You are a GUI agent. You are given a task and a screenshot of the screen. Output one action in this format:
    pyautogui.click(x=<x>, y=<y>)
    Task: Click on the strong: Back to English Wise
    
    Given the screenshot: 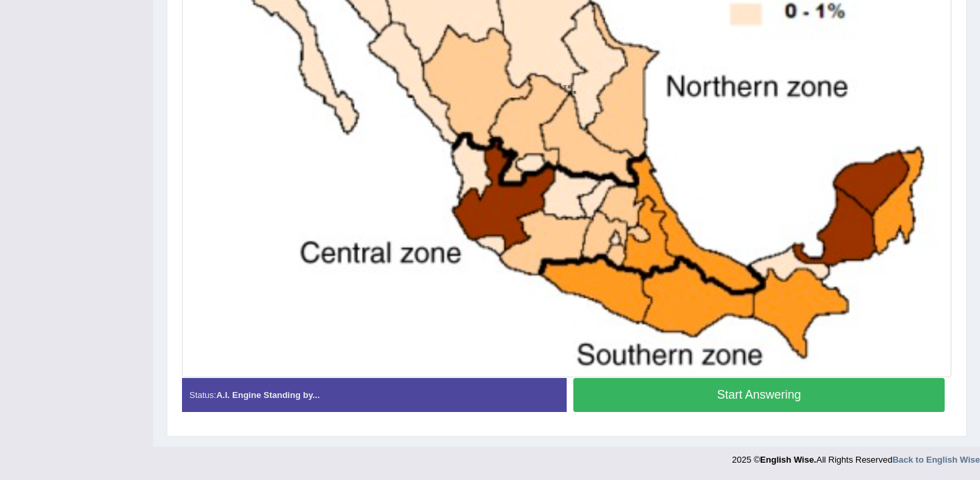 What is the action you would take?
    pyautogui.click(x=936, y=460)
    